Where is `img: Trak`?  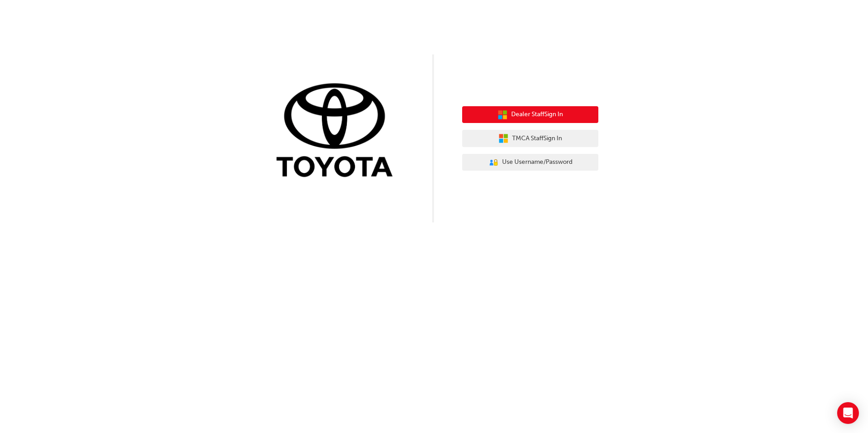
img: Trak is located at coordinates (337, 131).